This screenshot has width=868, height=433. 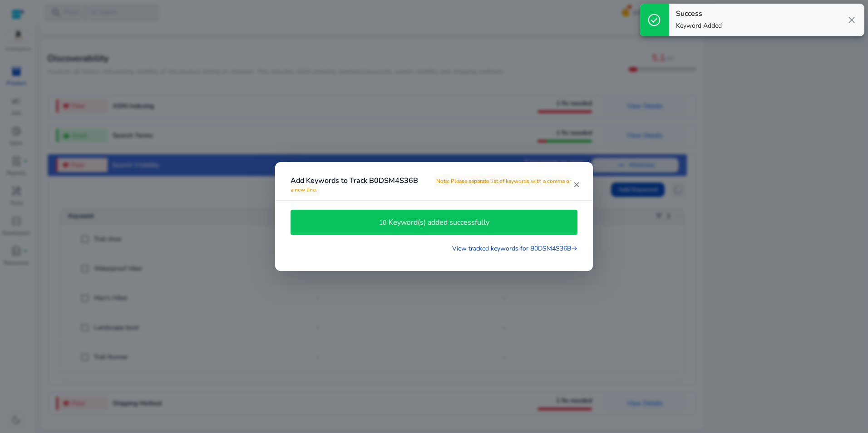 What do you see at coordinates (432, 185) in the screenshot?
I see `h4: Add Keywords to Track B0DSM4S36B` at bounding box center [432, 185].